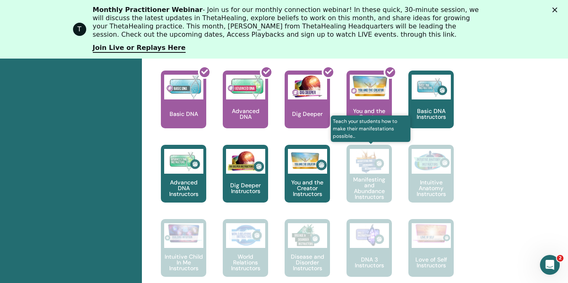  What do you see at coordinates (148, 9) in the screenshot?
I see `b: Monthly Practitioner Webinar` at bounding box center [148, 9].